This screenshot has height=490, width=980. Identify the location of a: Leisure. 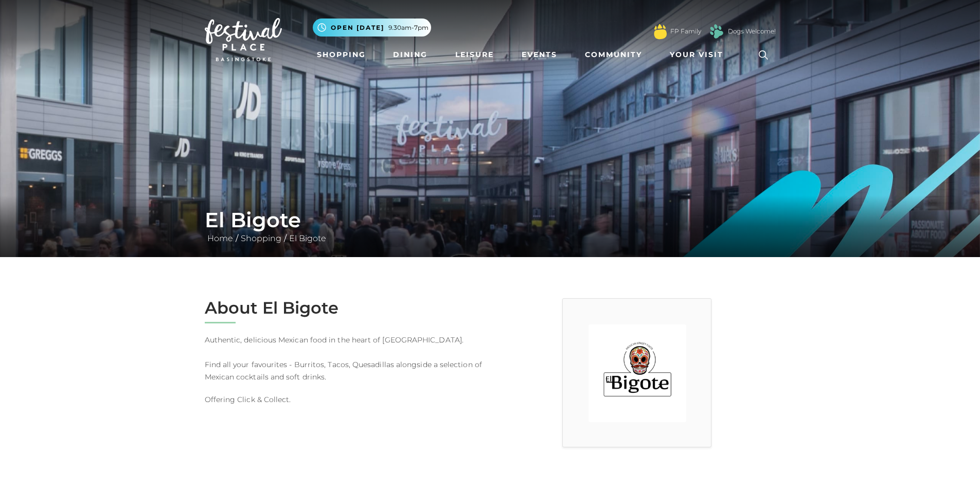
(474, 54).